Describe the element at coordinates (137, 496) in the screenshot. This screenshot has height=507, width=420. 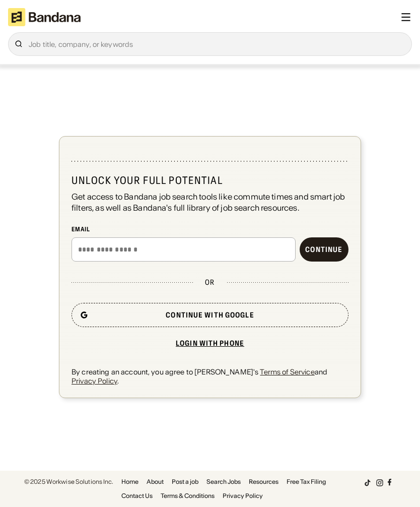
I see `a: Contact Us` at that location.